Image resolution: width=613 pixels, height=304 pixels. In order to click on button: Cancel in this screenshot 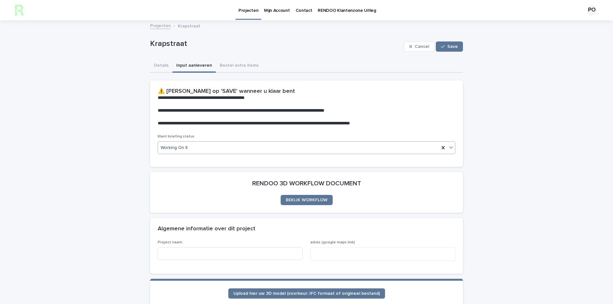, I will do `click(419, 47)`.